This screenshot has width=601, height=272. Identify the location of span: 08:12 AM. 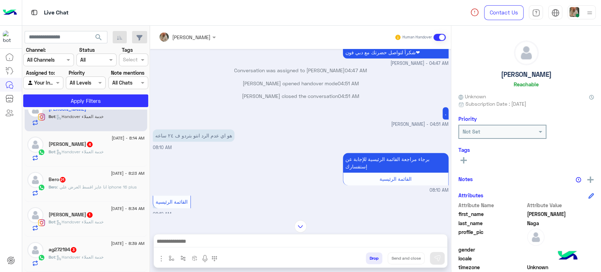
(162, 214).